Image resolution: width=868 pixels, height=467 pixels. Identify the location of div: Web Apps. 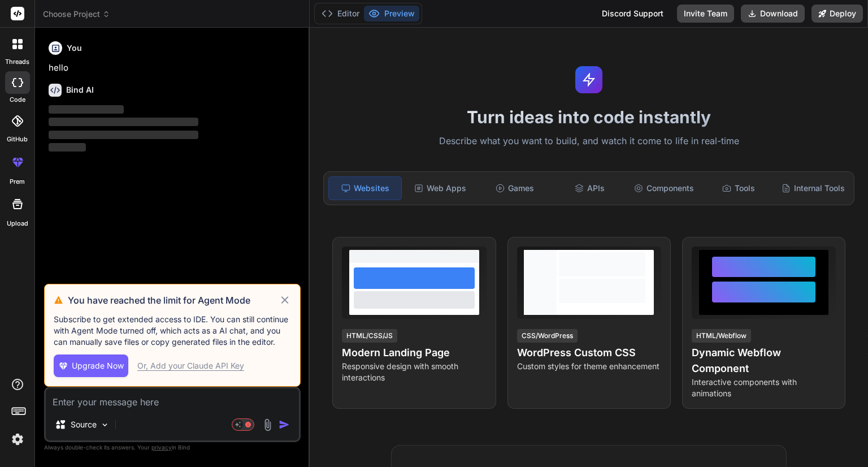
(440, 188).